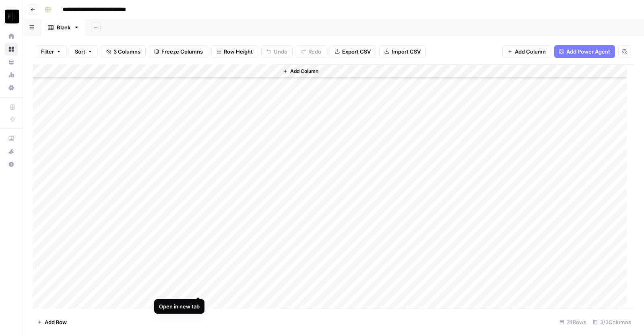 The width and height of the screenshot is (644, 335). What do you see at coordinates (612, 322) in the screenshot?
I see `div: 3/3 Columns` at bounding box center [612, 322].